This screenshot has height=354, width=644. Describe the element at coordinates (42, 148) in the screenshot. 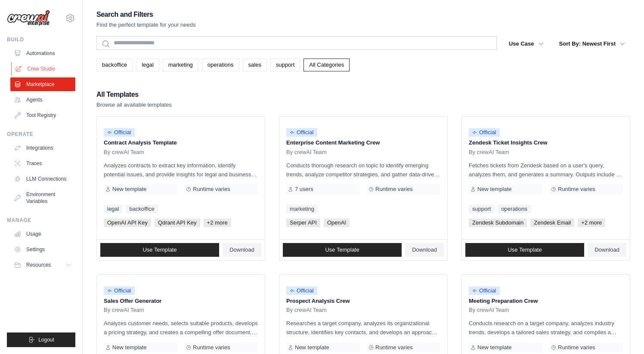

I see `a: Integrations` at that location.